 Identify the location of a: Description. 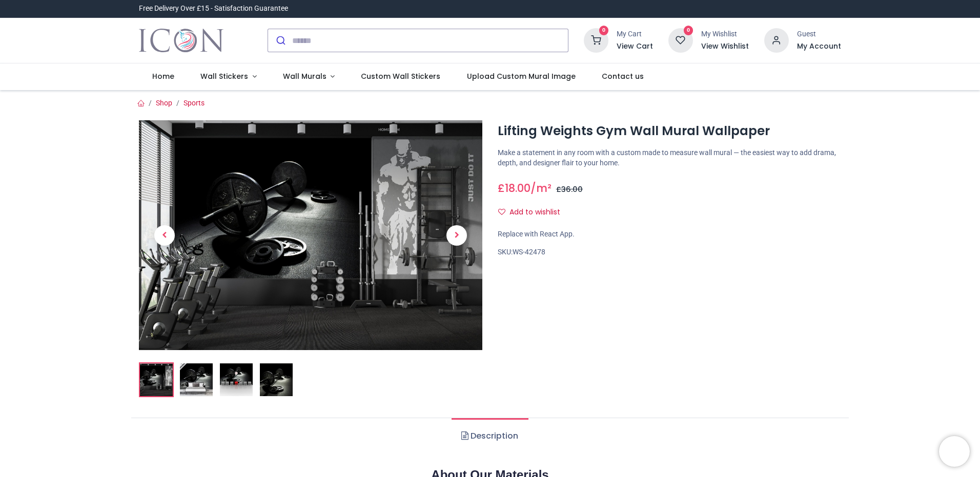
(489, 436).